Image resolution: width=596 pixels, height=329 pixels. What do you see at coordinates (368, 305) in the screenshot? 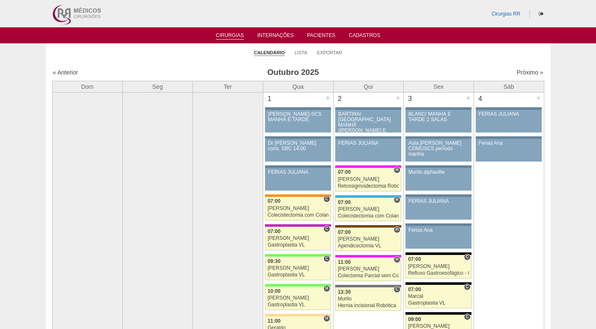
I see `div: Hernia incisional Robótica` at bounding box center [368, 305].